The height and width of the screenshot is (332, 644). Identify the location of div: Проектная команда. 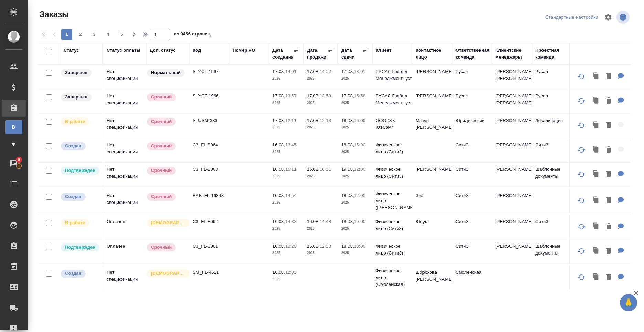
(552, 54).